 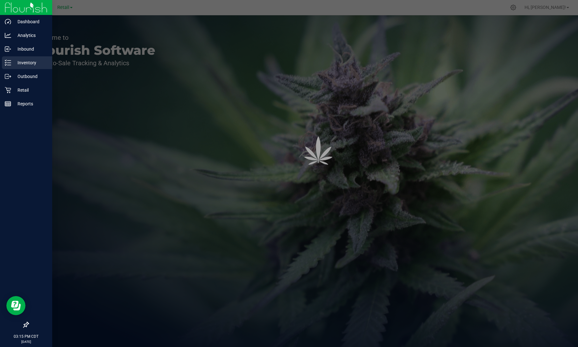 What do you see at coordinates (30, 76) in the screenshot?
I see `p: Outbound` at bounding box center [30, 76].